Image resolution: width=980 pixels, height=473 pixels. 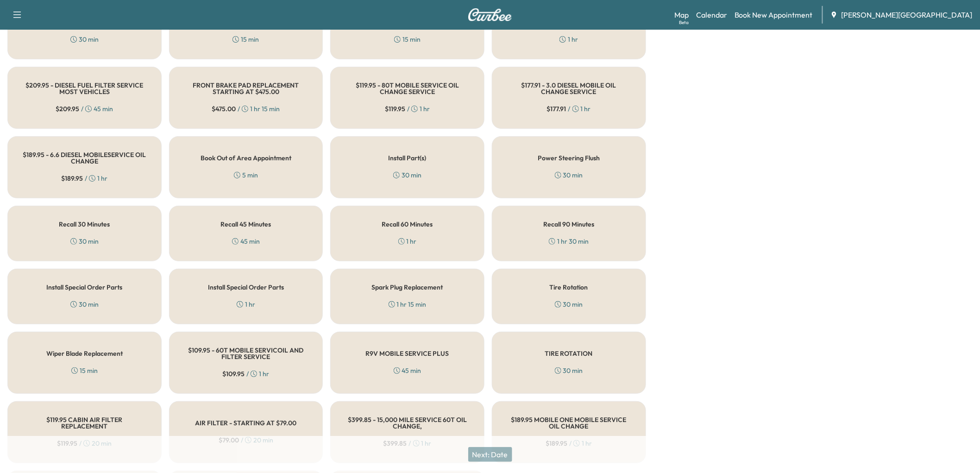 What do you see at coordinates (84, 224) in the screenshot?
I see `h5: Recall 30 Minutes` at bounding box center [84, 224].